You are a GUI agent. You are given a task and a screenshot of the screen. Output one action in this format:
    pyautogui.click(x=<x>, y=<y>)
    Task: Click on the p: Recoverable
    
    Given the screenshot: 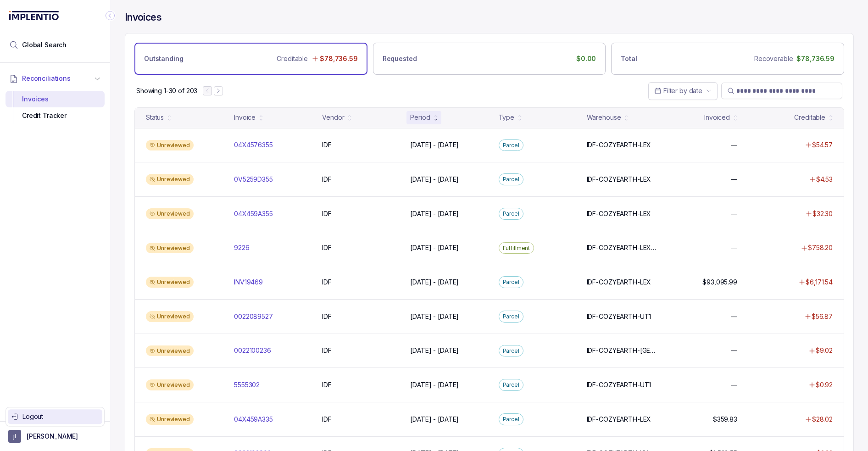 What is the action you would take?
    pyautogui.click(x=773, y=58)
    